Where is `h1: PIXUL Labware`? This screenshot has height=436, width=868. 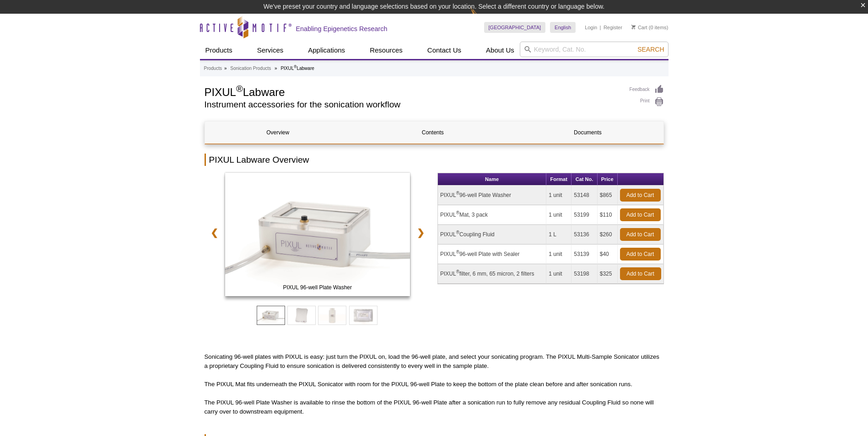
h1: PIXUL Labware is located at coordinates (412, 91).